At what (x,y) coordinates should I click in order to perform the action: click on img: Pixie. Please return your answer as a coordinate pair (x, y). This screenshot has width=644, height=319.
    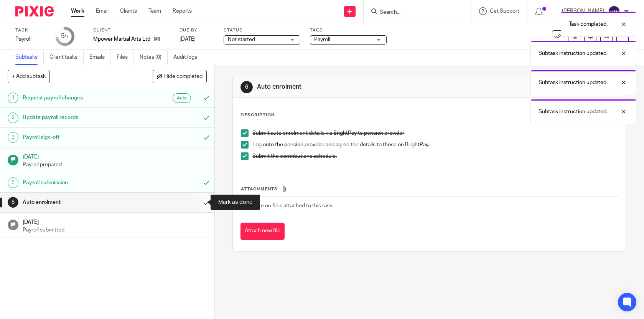
    Looking at the image, I should click on (35, 11).